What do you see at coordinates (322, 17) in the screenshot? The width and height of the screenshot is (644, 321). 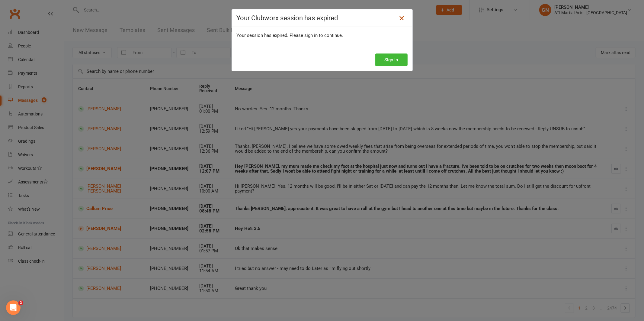 I see `h4: Your Clubworx session has expired` at bounding box center [322, 17].